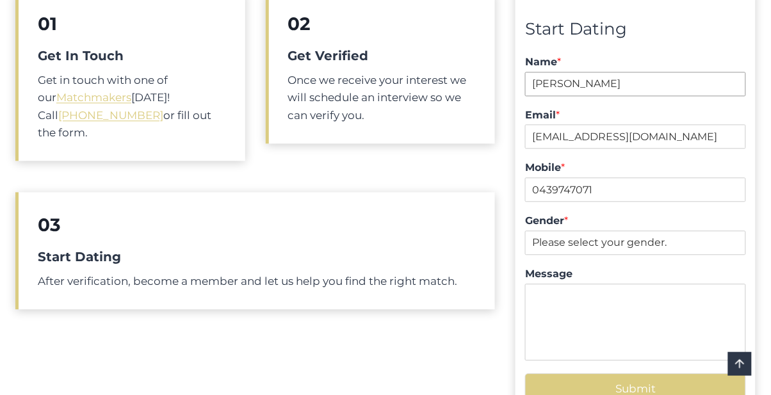 The width and height of the screenshot is (771, 395). What do you see at coordinates (257, 225) in the screenshot?
I see `h2: 03` at bounding box center [257, 225].